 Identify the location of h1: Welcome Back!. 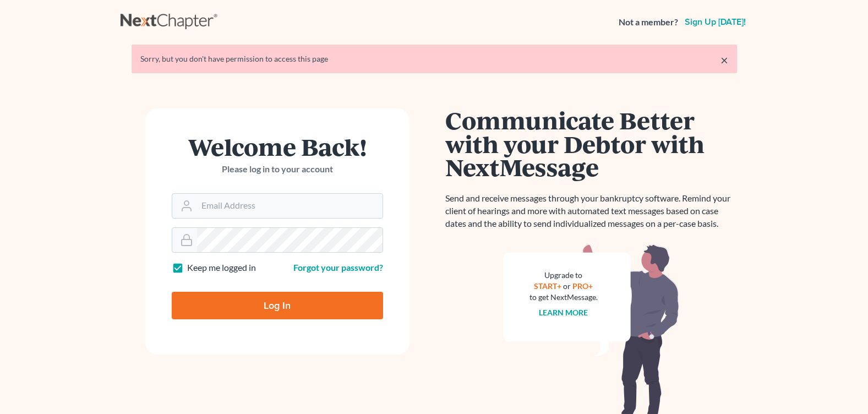
(277, 146).